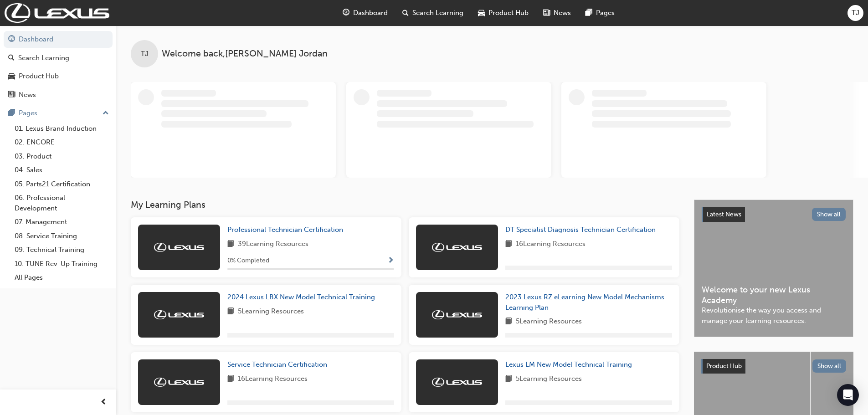  I want to click on button: TJ, so click(856, 12).